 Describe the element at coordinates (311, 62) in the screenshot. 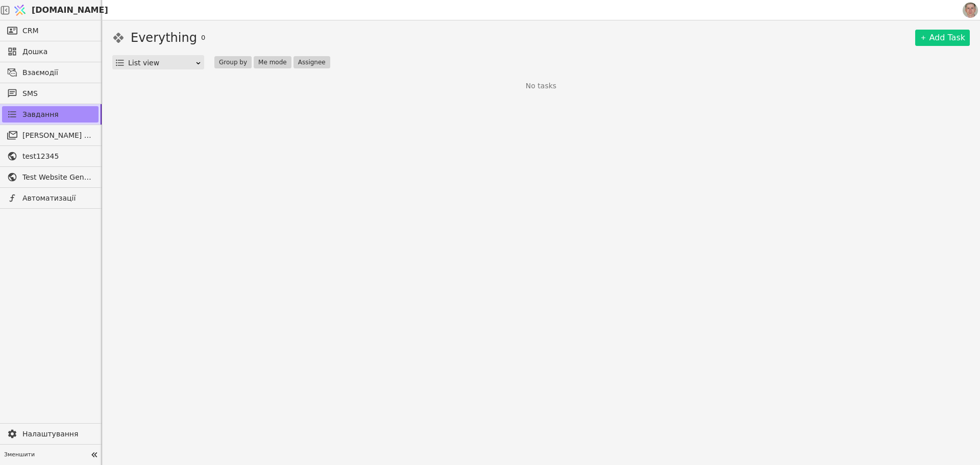

I see `button: Assignee` at that location.